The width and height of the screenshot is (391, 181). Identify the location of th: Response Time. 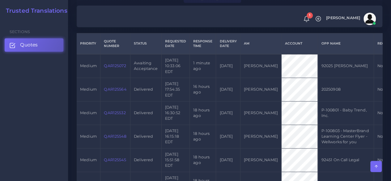
(203, 44).